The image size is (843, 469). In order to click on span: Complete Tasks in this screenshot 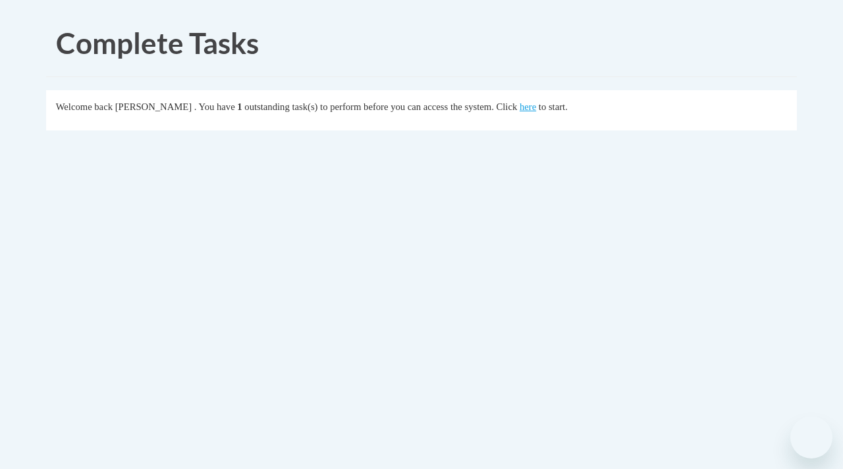, I will do `click(157, 43)`.